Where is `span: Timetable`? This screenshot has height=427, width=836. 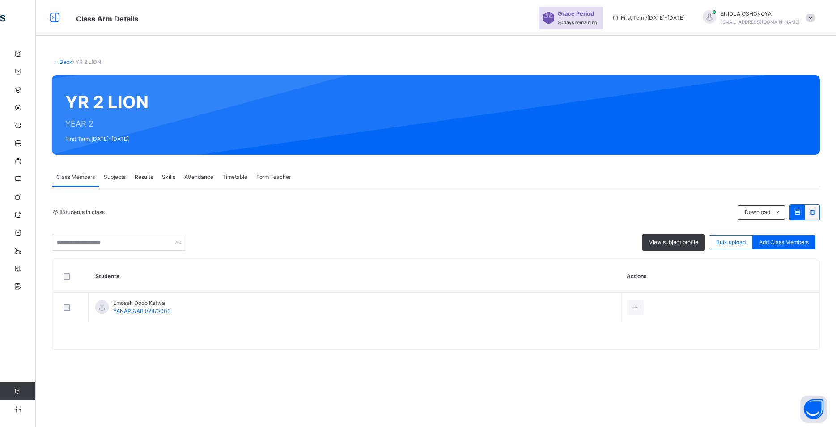 span: Timetable is located at coordinates (235, 177).